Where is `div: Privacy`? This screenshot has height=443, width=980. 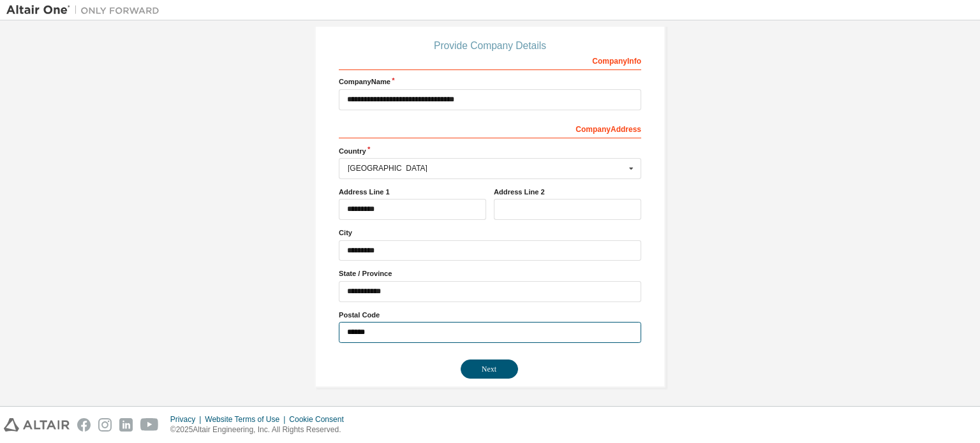 div: Privacy is located at coordinates (188, 419).